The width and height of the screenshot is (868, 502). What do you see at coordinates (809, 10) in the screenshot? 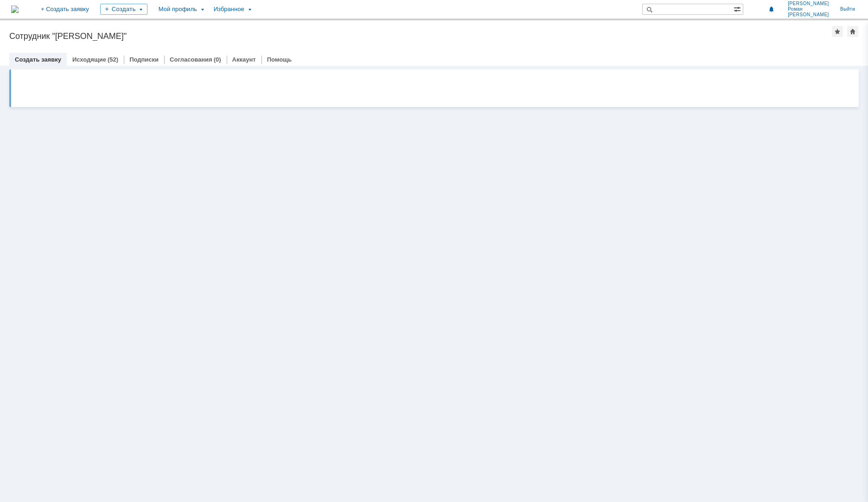
I see `span: Роман` at bounding box center [809, 10].